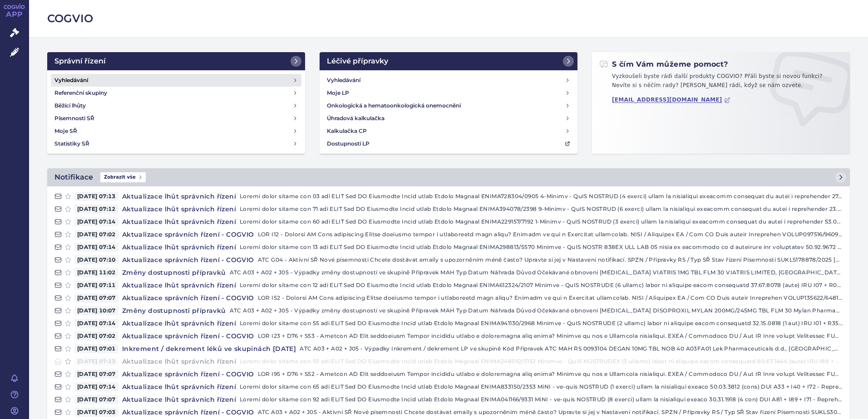 The image size is (868, 419). I want to click on a: Kalkulačka CP, so click(449, 131).